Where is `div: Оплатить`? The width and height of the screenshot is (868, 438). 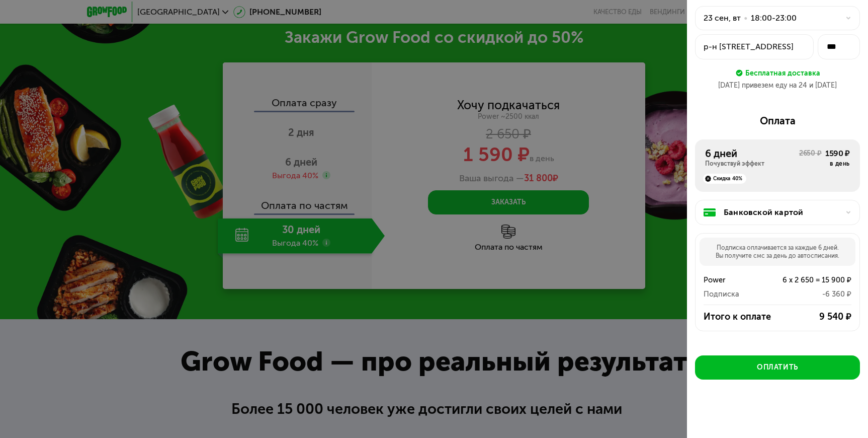
div: Оплатить is located at coordinates (777, 367).